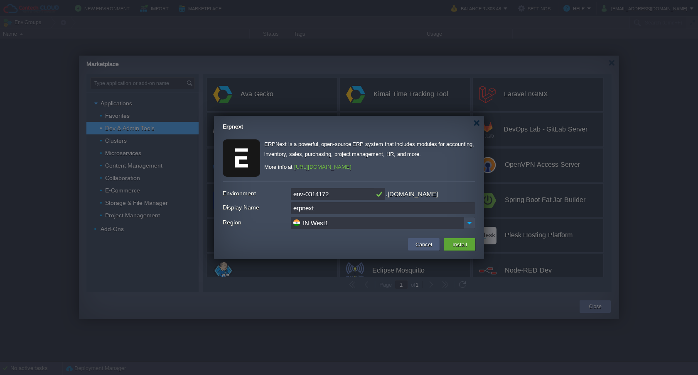 This screenshot has width=698, height=375. I want to click on label: Environment, so click(256, 194).